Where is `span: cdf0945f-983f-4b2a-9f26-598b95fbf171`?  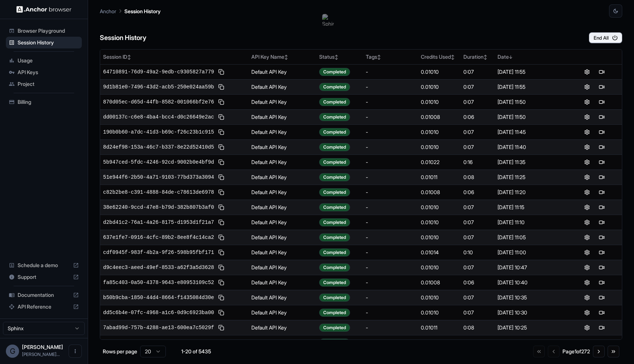
span: cdf0945f-983f-4b2a-9f26-598b95fbf171 is located at coordinates (158, 252).